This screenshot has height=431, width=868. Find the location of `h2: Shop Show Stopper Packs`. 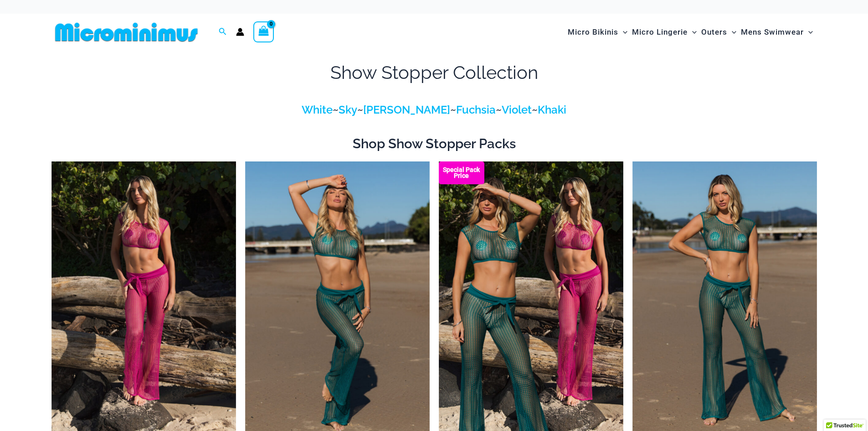

h2: Shop Show Stopper Packs is located at coordinates (434, 144).